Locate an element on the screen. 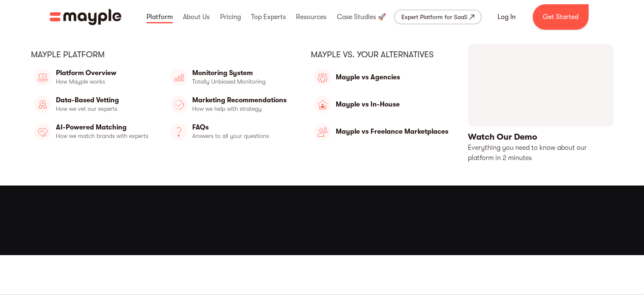 The height and width of the screenshot is (295, 644). img: Mayple logo is located at coordinates (85, 17).